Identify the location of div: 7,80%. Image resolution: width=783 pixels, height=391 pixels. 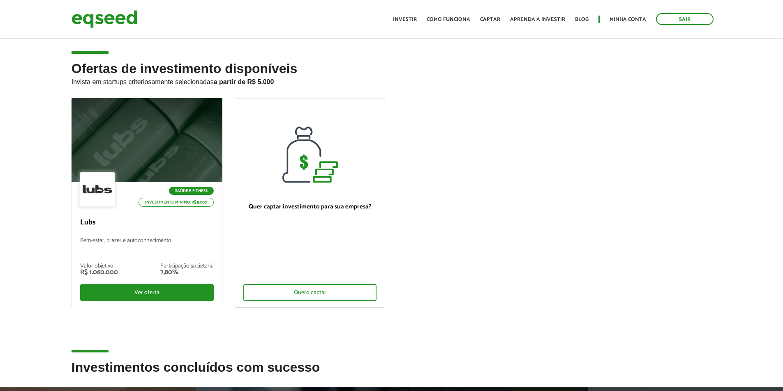
(187, 273).